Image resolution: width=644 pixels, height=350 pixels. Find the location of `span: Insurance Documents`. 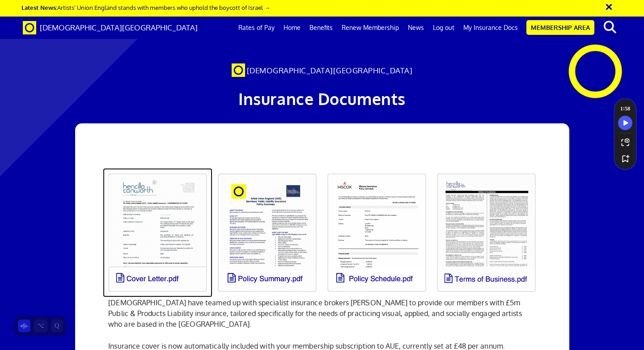

span: Insurance Documents is located at coordinates (322, 98).